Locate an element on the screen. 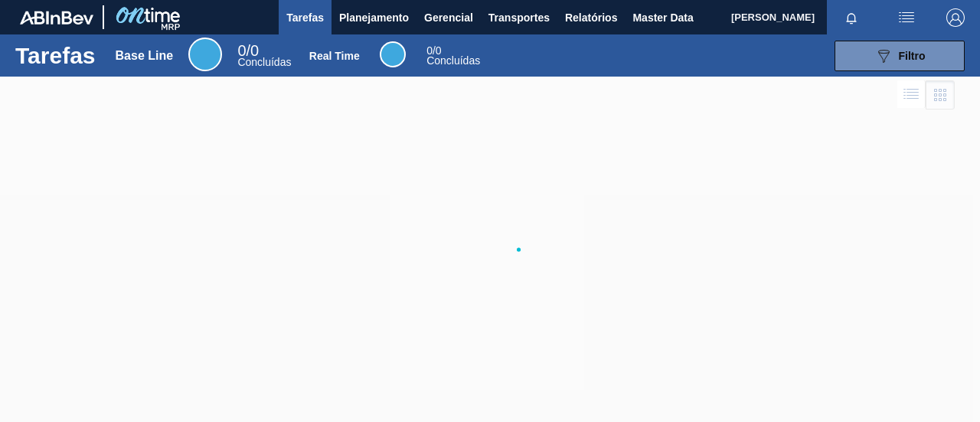 This screenshot has width=980, height=422. span: Filtro is located at coordinates (912, 56).